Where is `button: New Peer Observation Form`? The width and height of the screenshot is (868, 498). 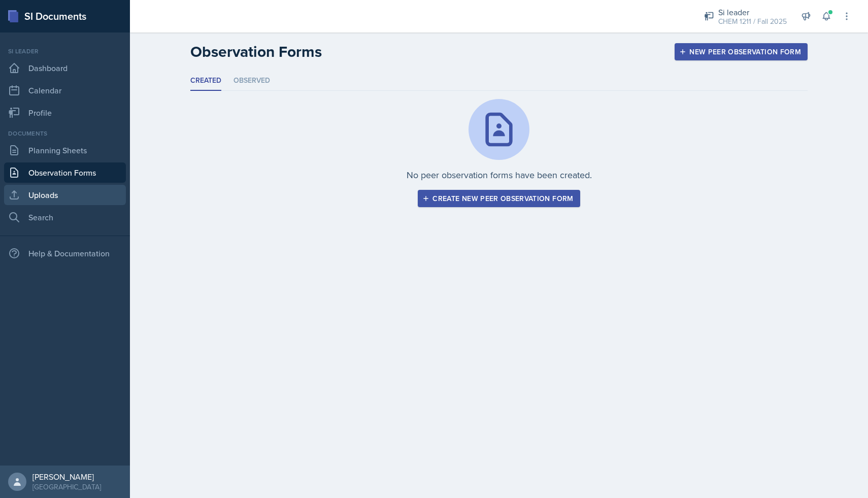 button: New Peer Observation Form is located at coordinates (741, 52).